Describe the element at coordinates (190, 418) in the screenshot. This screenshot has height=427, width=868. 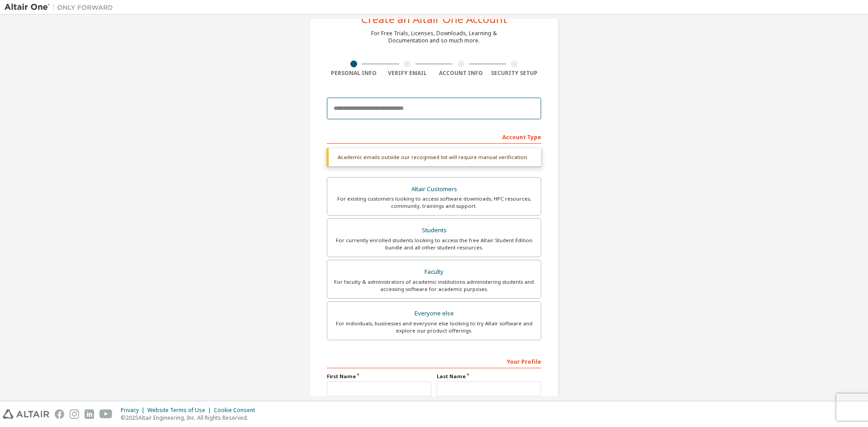
I see `p: © 2025 Altair Engineering, Inc. All Rights Reserved.` at that location.